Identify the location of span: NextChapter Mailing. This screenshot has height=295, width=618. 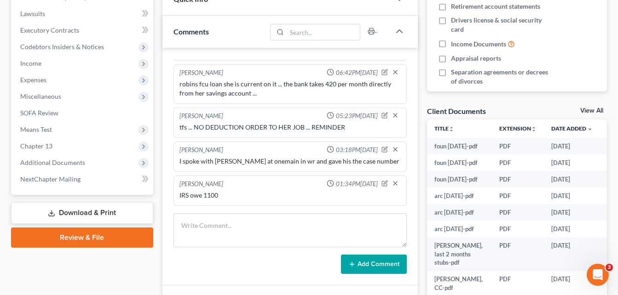
(50, 179).